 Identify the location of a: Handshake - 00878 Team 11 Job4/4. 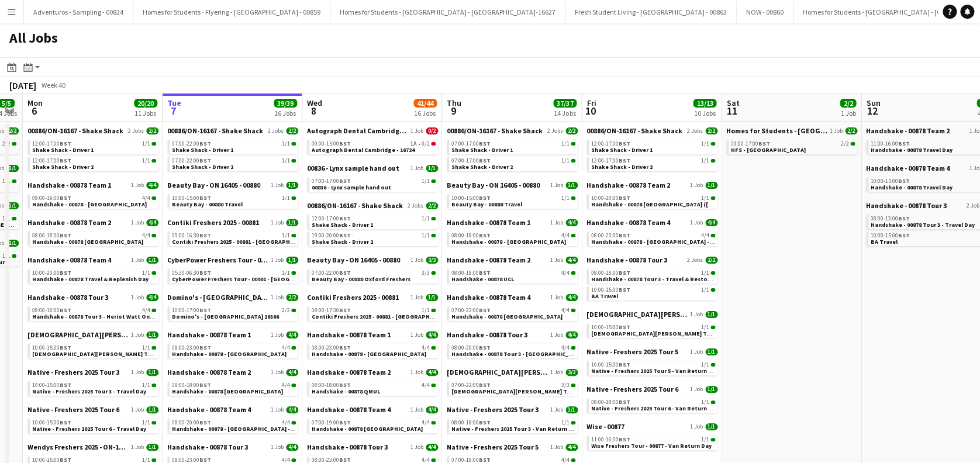
(93, 184).